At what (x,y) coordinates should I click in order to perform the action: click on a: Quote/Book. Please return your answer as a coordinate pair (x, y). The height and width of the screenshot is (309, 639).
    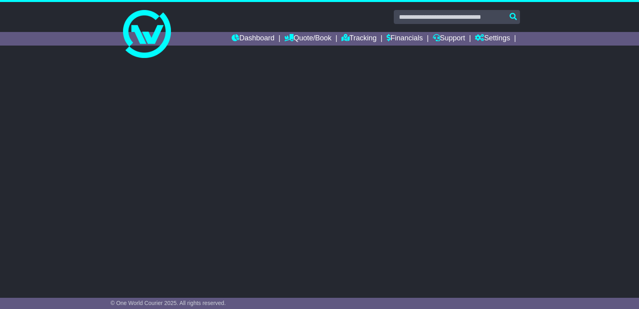
    Looking at the image, I should click on (308, 39).